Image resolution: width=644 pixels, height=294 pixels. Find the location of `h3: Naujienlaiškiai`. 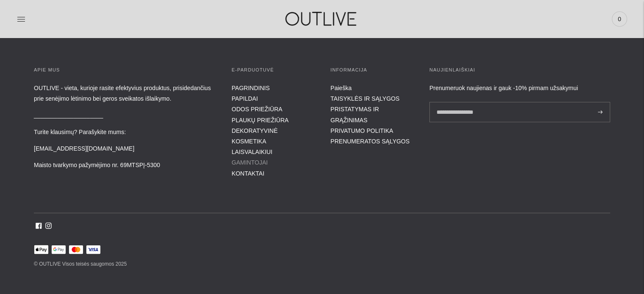

h3: Naujienlaiškiai is located at coordinates (519, 70).